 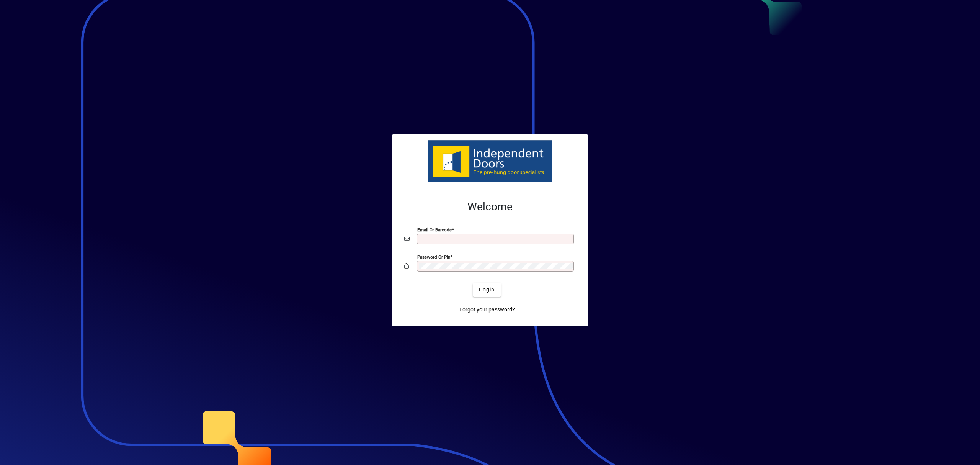 I want to click on span: Login, so click(x=487, y=290).